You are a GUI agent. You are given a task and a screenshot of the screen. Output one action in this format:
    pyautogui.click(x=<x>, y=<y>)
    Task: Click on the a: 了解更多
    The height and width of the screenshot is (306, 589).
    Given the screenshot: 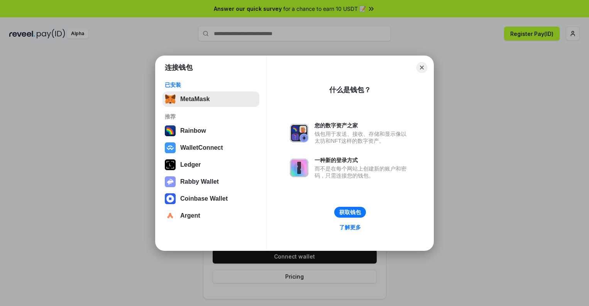 What is the action you would take?
    pyautogui.click(x=350, y=227)
    